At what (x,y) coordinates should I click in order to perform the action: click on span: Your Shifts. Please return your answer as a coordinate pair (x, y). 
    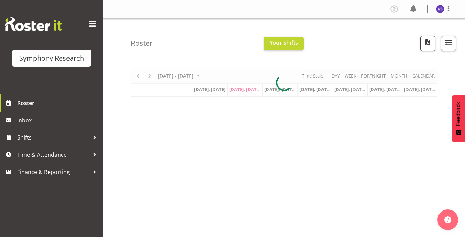
    Looking at the image, I should click on (284, 43).